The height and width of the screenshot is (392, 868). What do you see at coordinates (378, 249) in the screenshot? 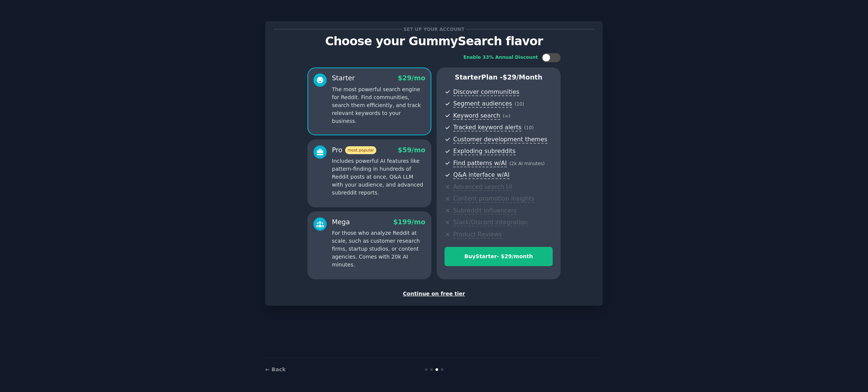
I see `p: For those who analyze Reddit at scale, such as customer research firms, startup studios, or conte...` at bounding box center [378, 249].